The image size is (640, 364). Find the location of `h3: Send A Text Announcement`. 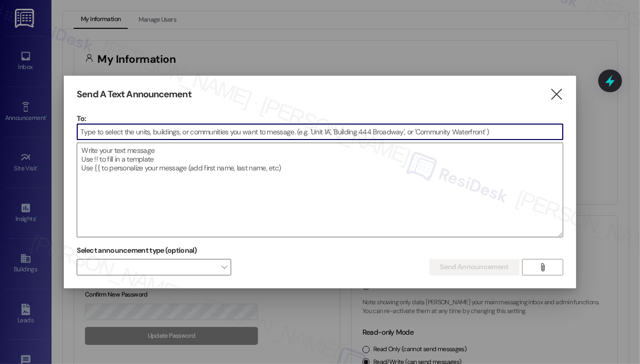

h3: Send A Text Announcement is located at coordinates (134, 94).